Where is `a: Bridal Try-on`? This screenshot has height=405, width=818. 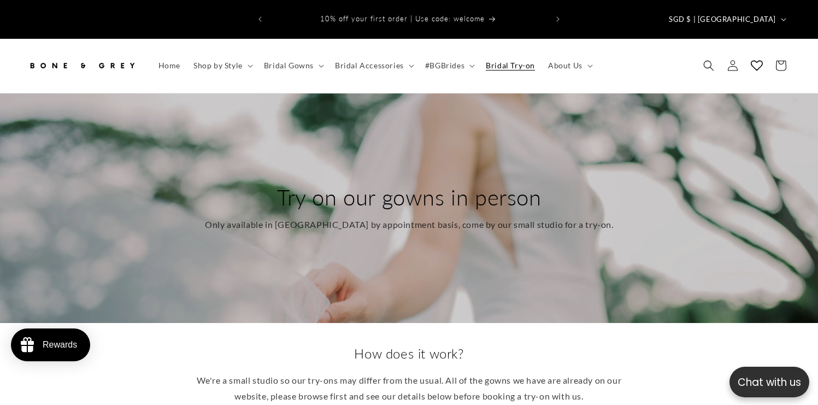 a: Bridal Try-on is located at coordinates (511, 66).